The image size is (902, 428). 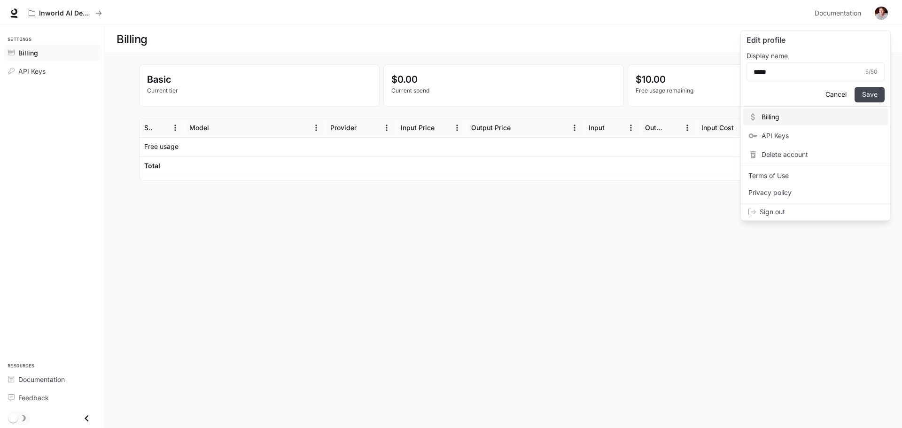 What do you see at coordinates (821, 212) in the screenshot?
I see `span: Sign out` at bounding box center [821, 212].